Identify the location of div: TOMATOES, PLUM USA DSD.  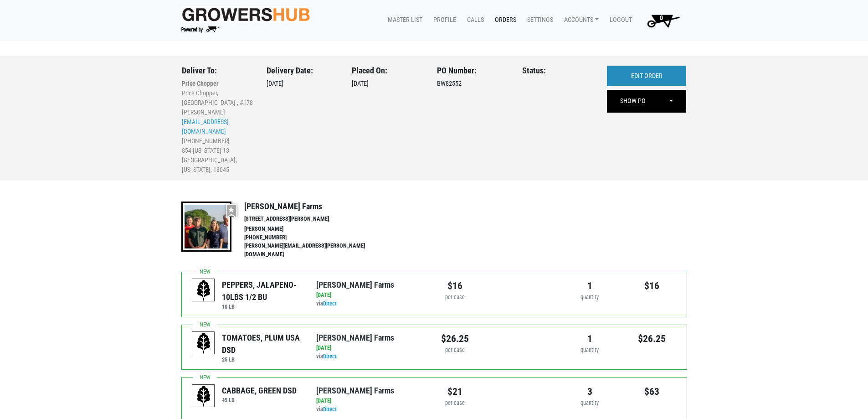
(262, 344).